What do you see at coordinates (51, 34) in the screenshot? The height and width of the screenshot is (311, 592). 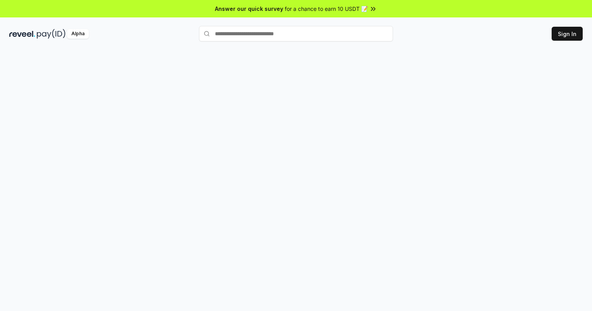 I see `img: pay_id` at bounding box center [51, 34].